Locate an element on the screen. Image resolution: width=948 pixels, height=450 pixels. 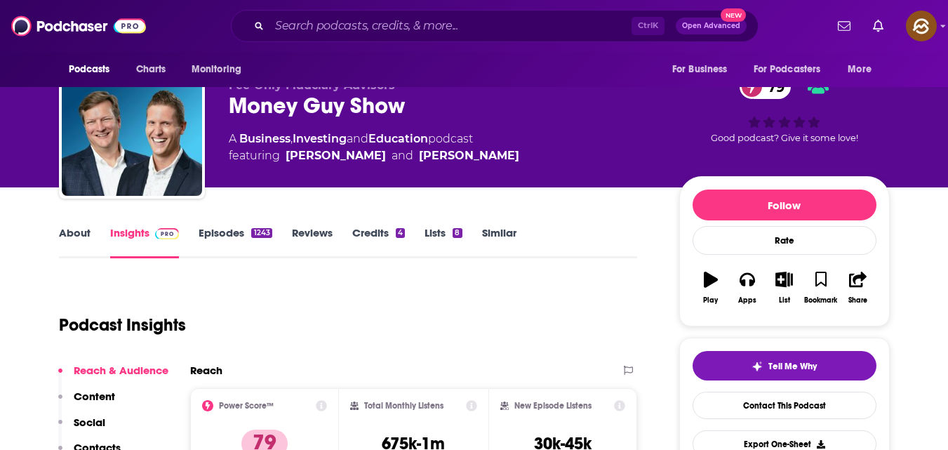
a: Reviews is located at coordinates (312, 242).